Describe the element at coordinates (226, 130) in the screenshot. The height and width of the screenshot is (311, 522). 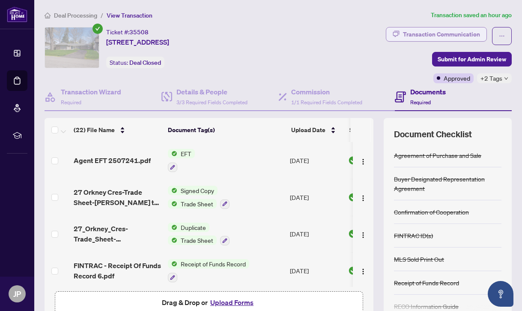
I see `th: Document Tag(s)` at that location.